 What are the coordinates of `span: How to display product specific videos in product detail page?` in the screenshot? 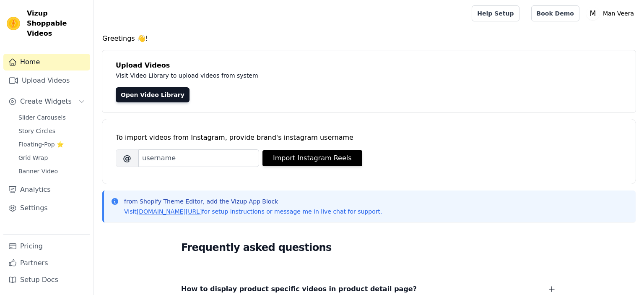 It's located at (299, 289).